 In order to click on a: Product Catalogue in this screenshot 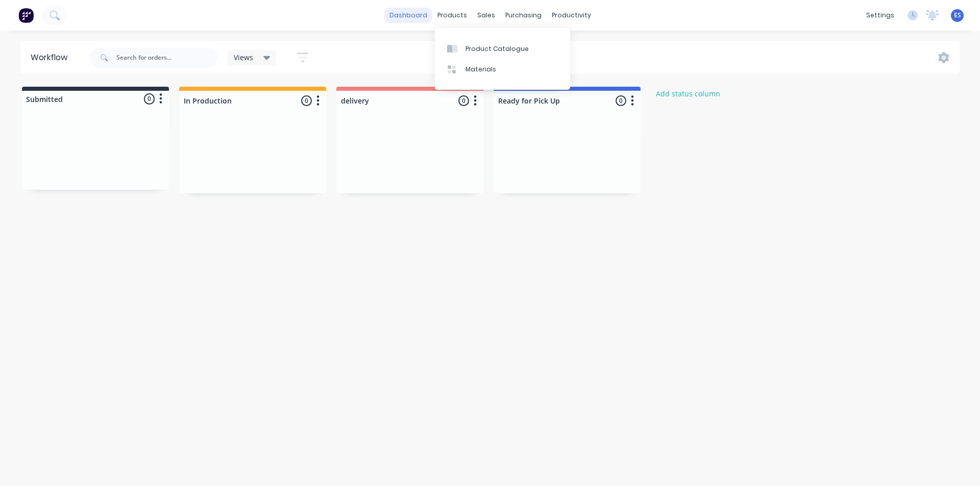, I will do `click(502, 48)`.